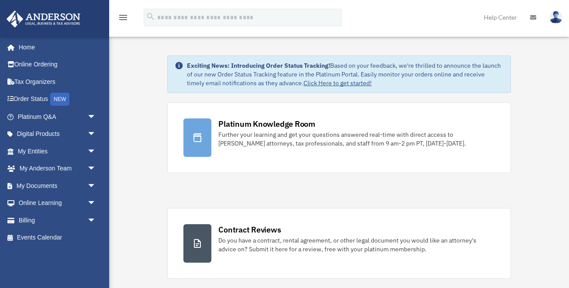 The width and height of the screenshot is (569, 288). I want to click on a: My Documentsarrow_drop_down, so click(58, 186).